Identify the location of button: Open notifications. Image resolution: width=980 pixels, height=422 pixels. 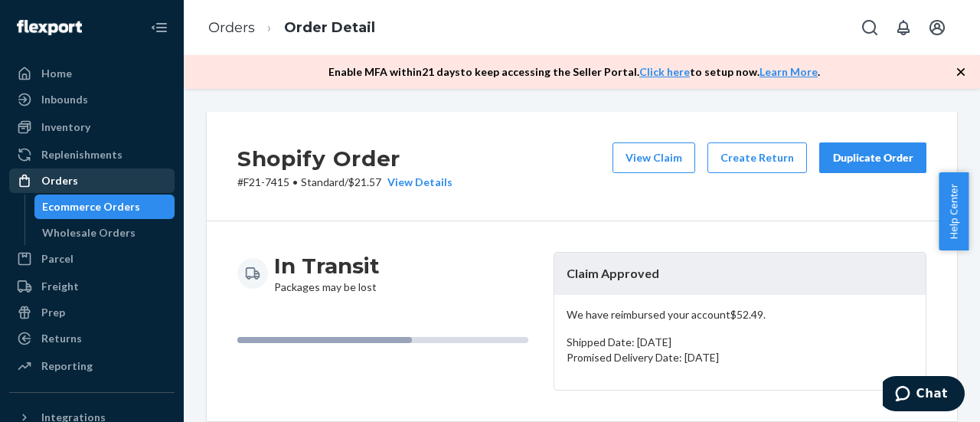
(904, 28).